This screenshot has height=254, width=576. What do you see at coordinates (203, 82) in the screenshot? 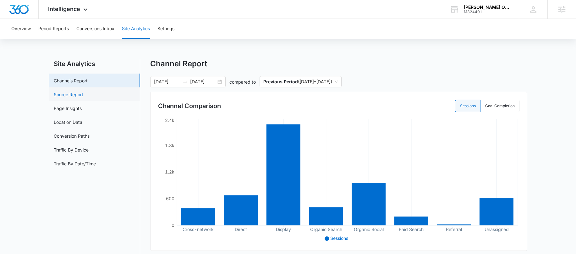
I see `input: End date` at bounding box center [203, 82].